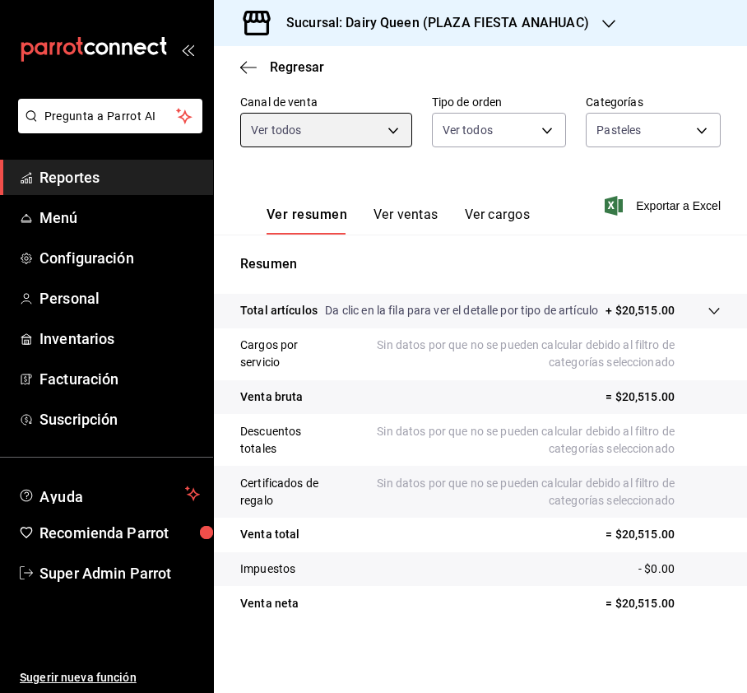 The height and width of the screenshot is (693, 747). Describe the element at coordinates (279, 310) in the screenshot. I see `p: Total artículos` at that location.